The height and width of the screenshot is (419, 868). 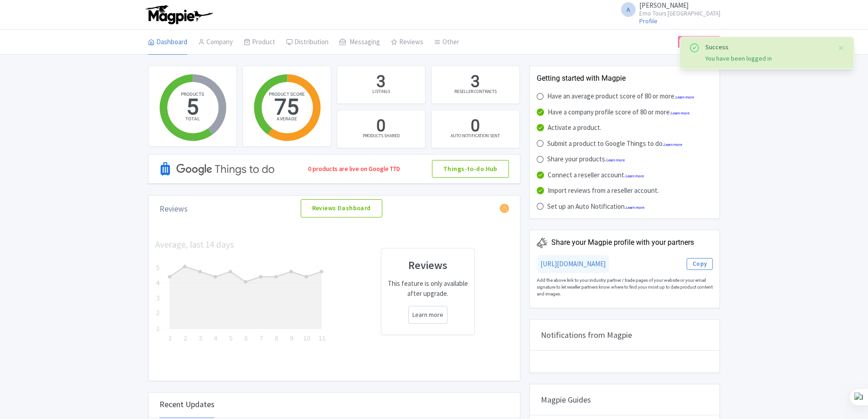 What do you see at coordinates (700, 264) in the screenshot?
I see `button: Copy` at bounding box center [700, 264].